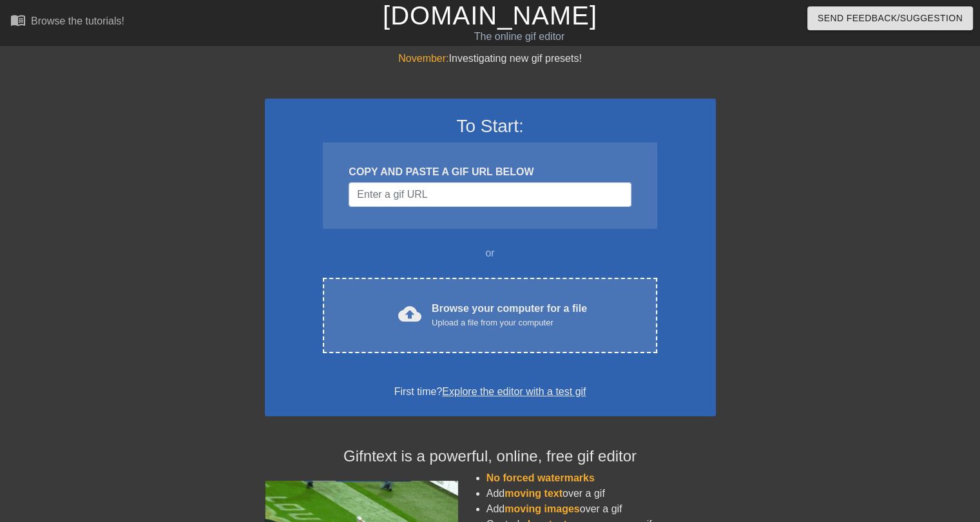  What do you see at coordinates (490, 59) in the screenshot?
I see `div: Investigating new gif presets!` at bounding box center [490, 59].